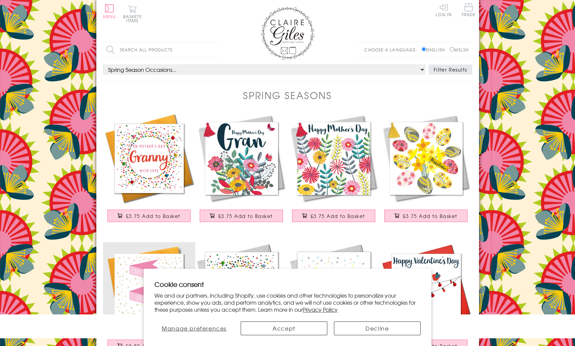  Describe the element at coordinates (241, 158) in the screenshot. I see `img: Mother's Day Card, Bouquet, Gran, Embellished with a colourful tassel` at that location.